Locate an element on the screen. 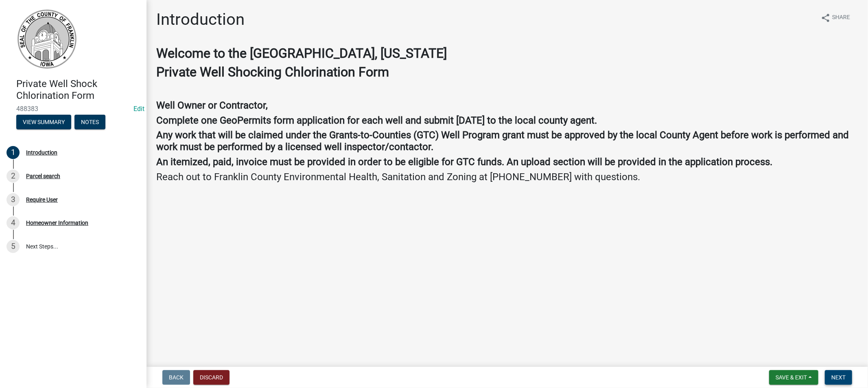 This screenshot has height=388, width=868. div: Require User is located at coordinates (42, 200).